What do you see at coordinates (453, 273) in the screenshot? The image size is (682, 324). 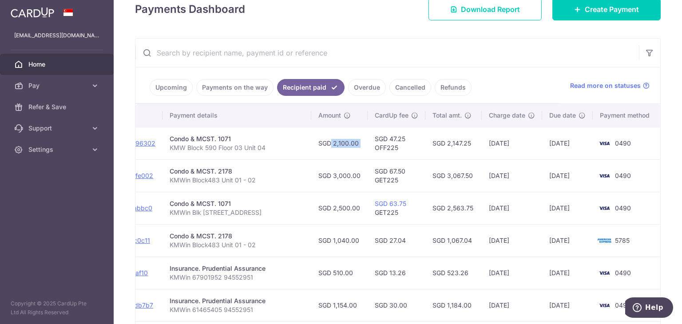 I see `td: SGD 523.26` at bounding box center [453, 273].